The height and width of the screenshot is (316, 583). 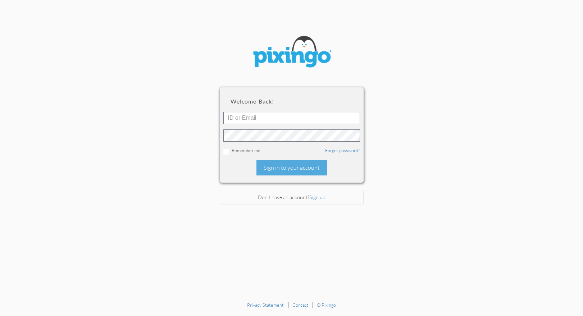 I want to click on a: Forgot password?, so click(x=342, y=150).